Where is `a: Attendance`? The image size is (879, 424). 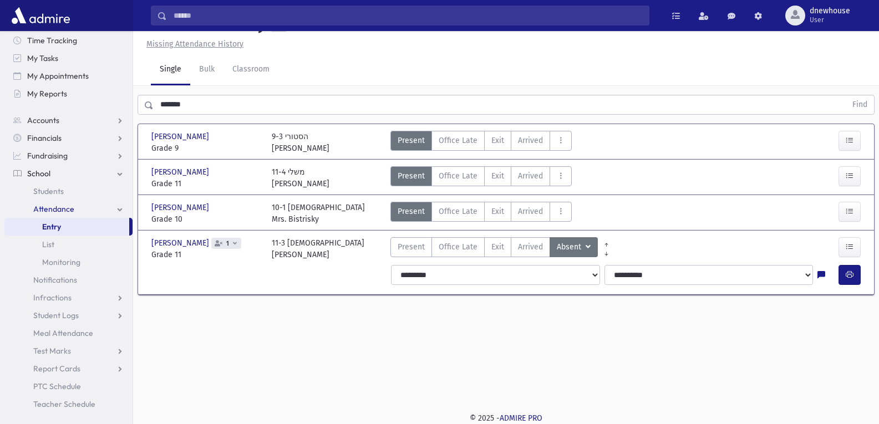
a: Attendance is located at coordinates (68, 209).